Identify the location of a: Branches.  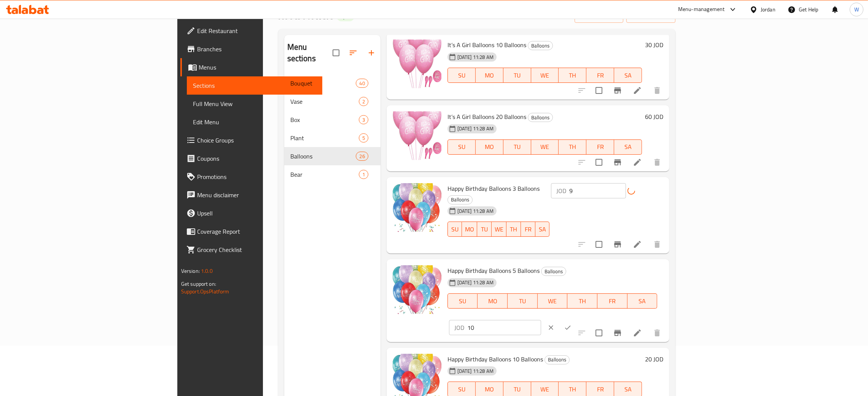
(251, 49).